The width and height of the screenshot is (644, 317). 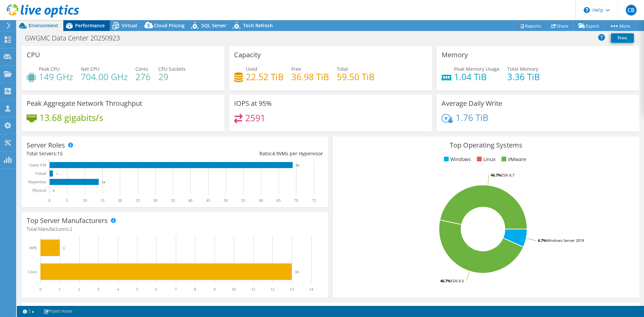 What do you see at coordinates (104, 77) in the screenshot?
I see `h4: 704.00 GHz` at bounding box center [104, 77].